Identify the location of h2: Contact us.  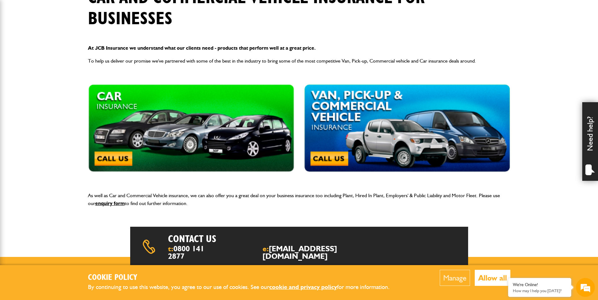
(242, 239).